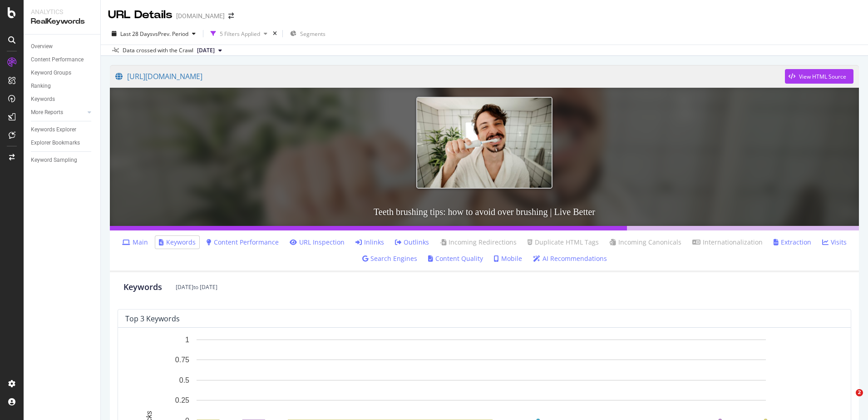 This screenshot has height=420, width=868. What do you see at coordinates (646, 242) in the screenshot?
I see `a: Incoming Canonicals` at bounding box center [646, 242].